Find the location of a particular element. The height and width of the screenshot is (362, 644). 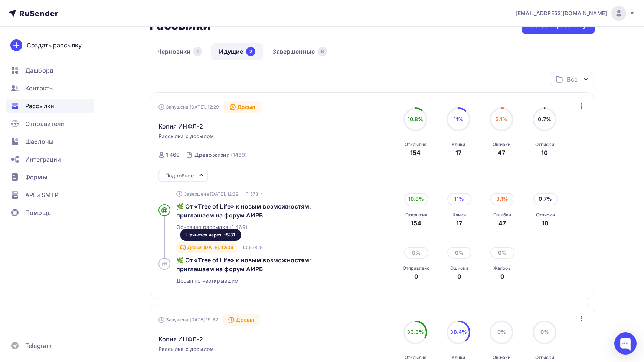

span: Помощь is located at coordinates (38, 213).